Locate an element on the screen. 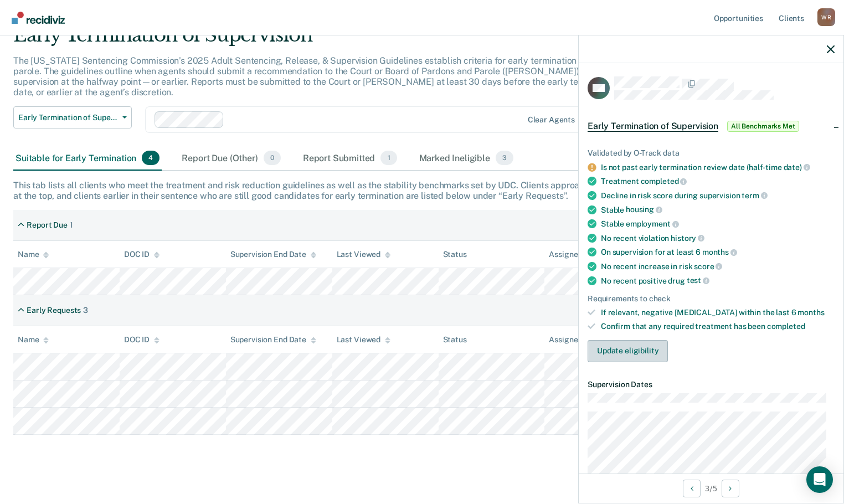 Image resolution: width=844 pixels, height=504 pixels. div: Clear agents is located at coordinates (551, 120).